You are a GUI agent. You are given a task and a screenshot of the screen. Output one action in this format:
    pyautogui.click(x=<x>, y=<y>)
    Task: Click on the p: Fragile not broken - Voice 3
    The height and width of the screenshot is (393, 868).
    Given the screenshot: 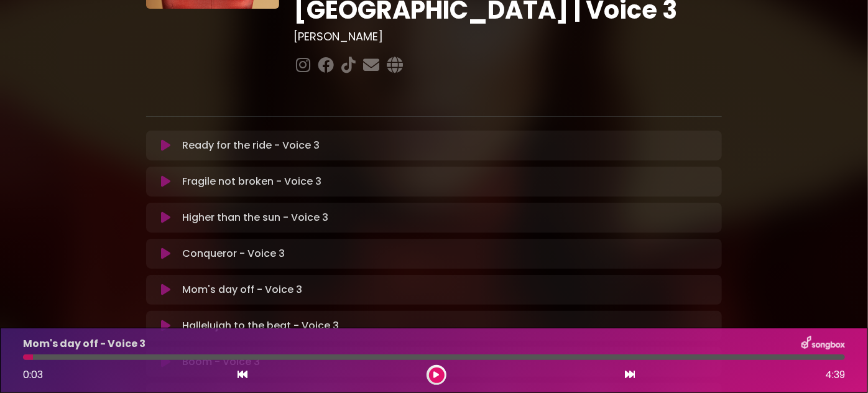 What is the action you would take?
    pyautogui.click(x=252, y=182)
    